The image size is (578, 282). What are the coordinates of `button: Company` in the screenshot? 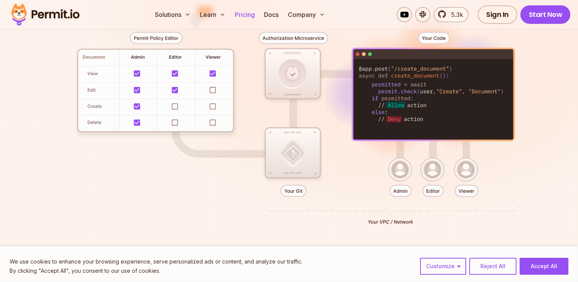 It's located at (306, 15).